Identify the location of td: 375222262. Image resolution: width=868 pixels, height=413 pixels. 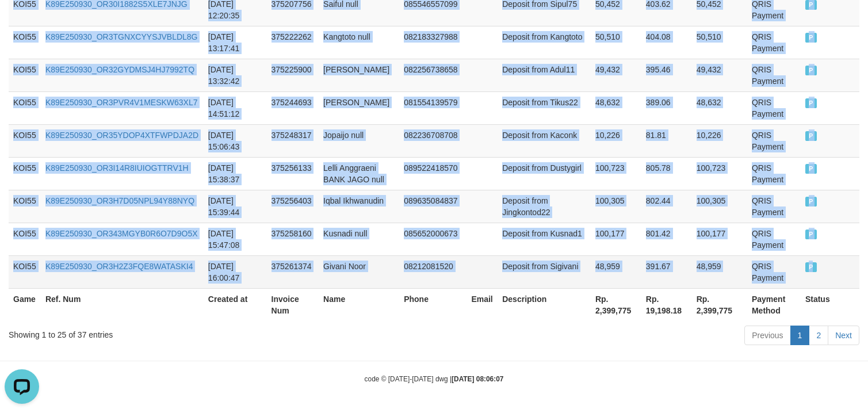
(293, 42).